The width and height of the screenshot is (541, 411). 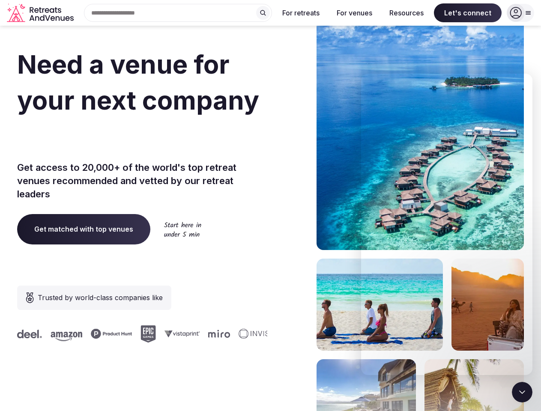 What do you see at coordinates (29, 334) in the screenshot?
I see `svg: Deel company logo` at bounding box center [29, 334].